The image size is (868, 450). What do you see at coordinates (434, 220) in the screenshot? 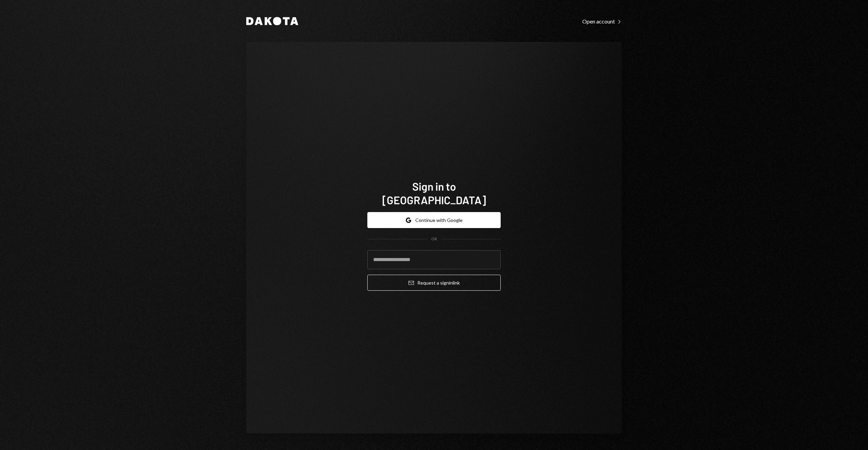
I see `button: Continue with Google` at bounding box center [434, 220].